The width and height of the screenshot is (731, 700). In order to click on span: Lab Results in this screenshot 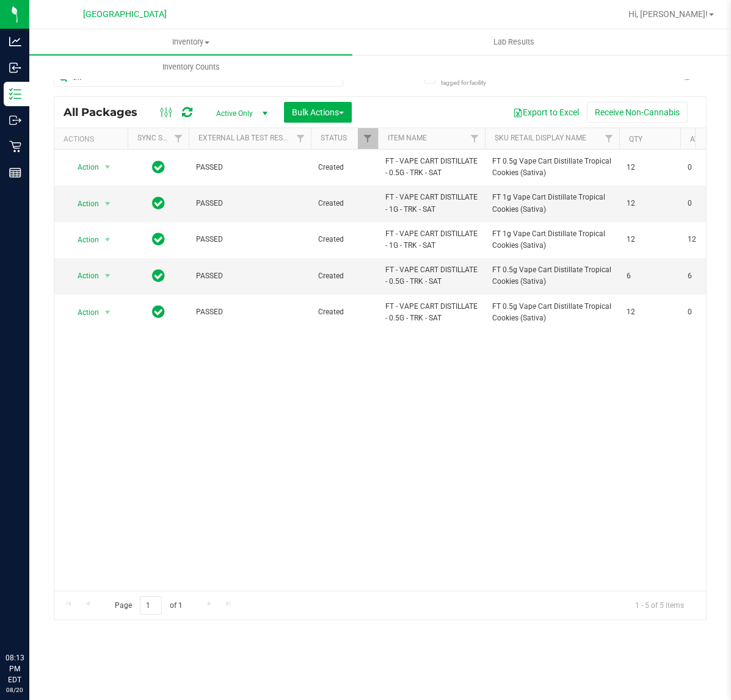, I will do `click(513, 42)`.